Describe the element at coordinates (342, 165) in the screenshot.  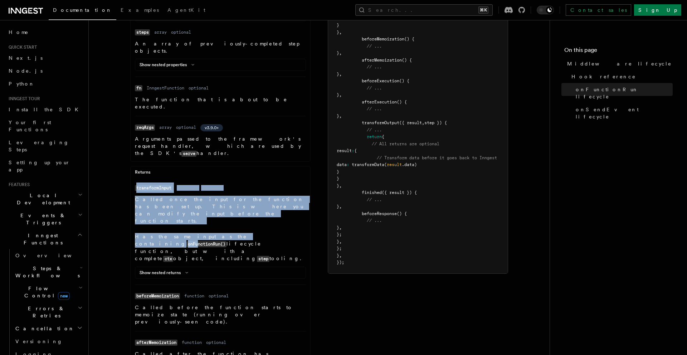
I see `span: data` at that location.